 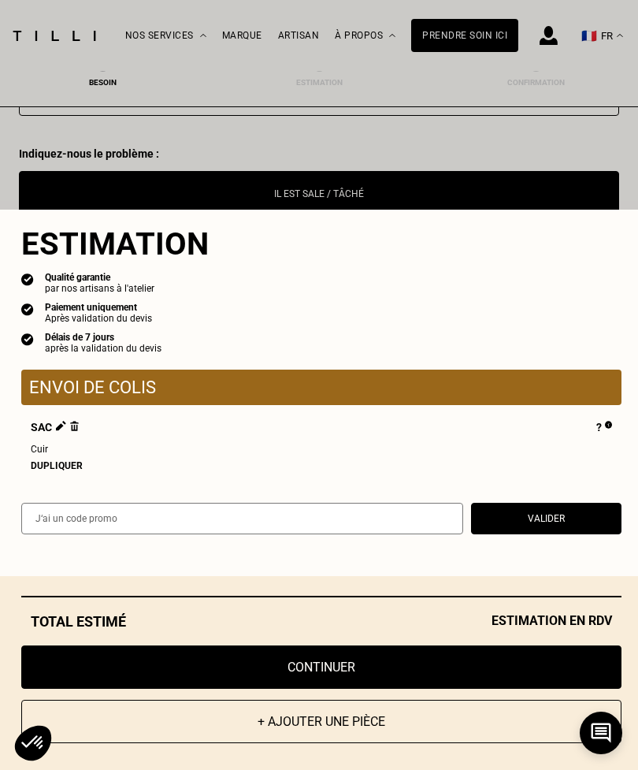 I want to click on input: J‘ai un code promo, so click(x=242, y=518).